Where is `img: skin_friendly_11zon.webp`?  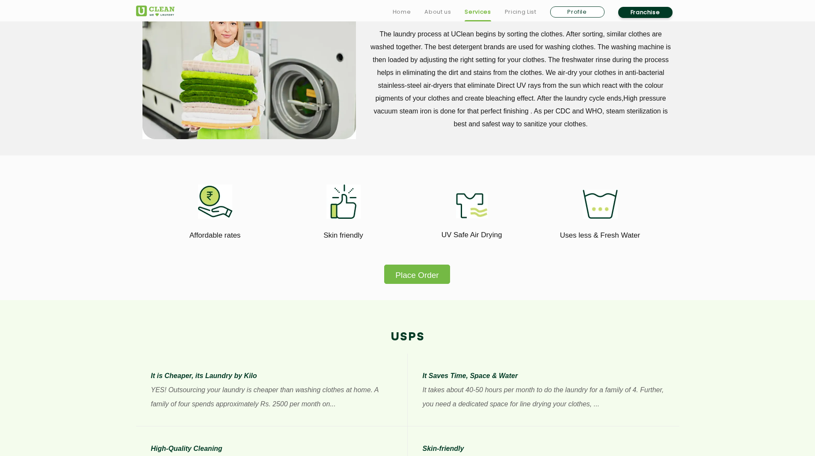
img: skin_friendly_11zon.webp is located at coordinates (344, 202).